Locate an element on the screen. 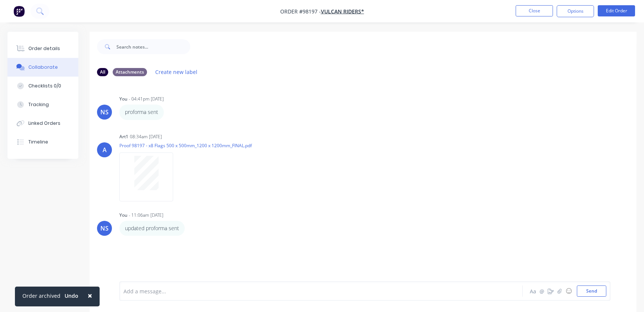 The height and width of the screenshot is (312, 644). div: art1 is located at coordinates (124, 136).